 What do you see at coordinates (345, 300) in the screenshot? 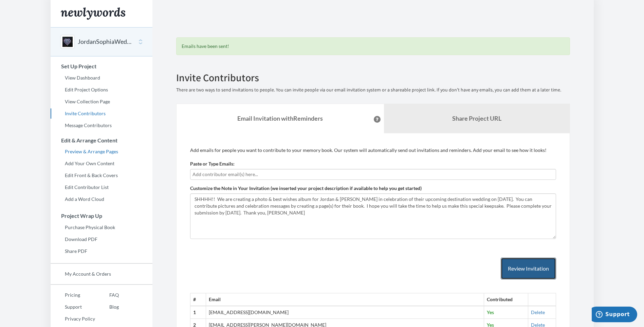
I see `th: Email` at bounding box center [345, 300].